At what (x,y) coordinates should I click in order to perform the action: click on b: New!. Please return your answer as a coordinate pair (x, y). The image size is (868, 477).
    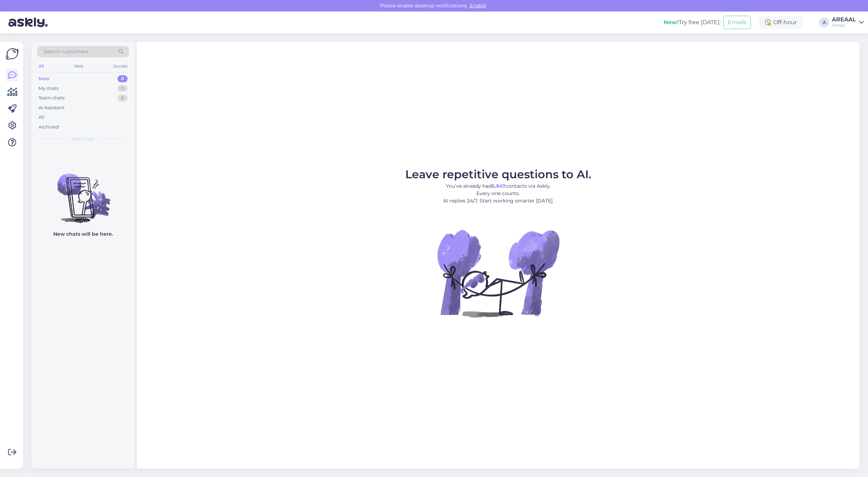
    Looking at the image, I should click on (671, 22).